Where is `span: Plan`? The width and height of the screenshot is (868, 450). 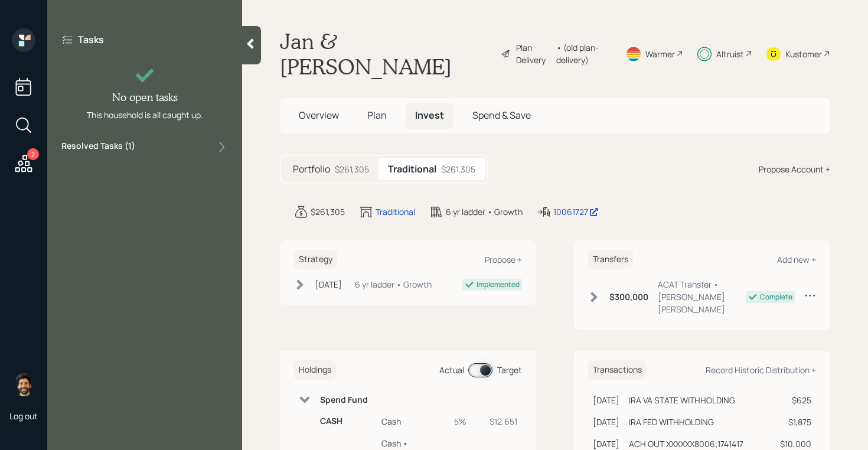
span: Plan is located at coordinates (377, 115).